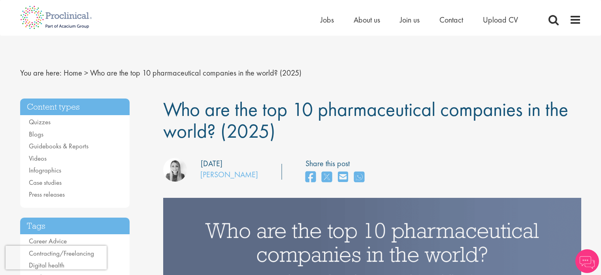 The width and height of the screenshot is (601, 275). I want to click on a: share on facebook, so click(311, 177).